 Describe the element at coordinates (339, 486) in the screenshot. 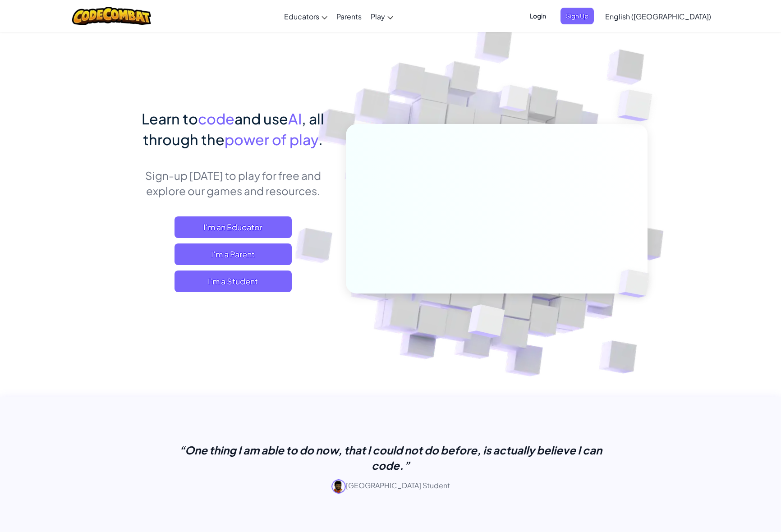

I see `img: avatar` at that location.